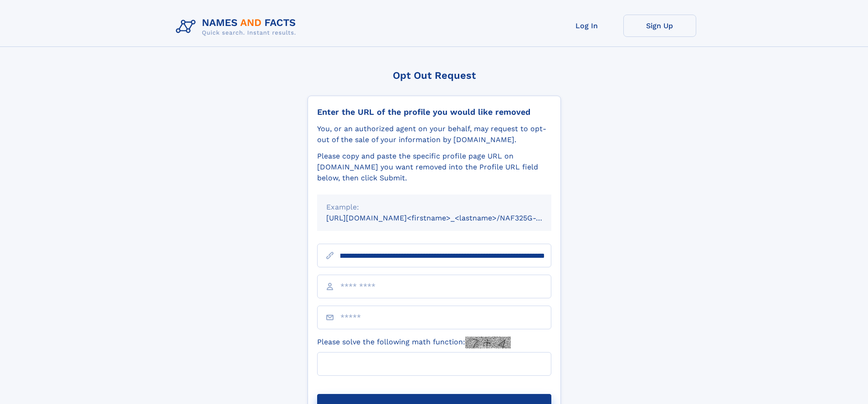 The width and height of the screenshot is (868, 404). Describe the element at coordinates (434, 75) in the screenshot. I see `div: Opt Out Request` at that location.